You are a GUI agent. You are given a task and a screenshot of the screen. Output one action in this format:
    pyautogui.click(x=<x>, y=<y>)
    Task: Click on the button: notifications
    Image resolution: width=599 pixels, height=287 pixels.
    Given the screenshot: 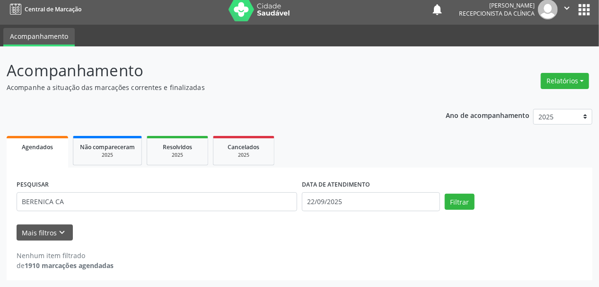 What is the action you would take?
    pyautogui.click(x=437, y=9)
    